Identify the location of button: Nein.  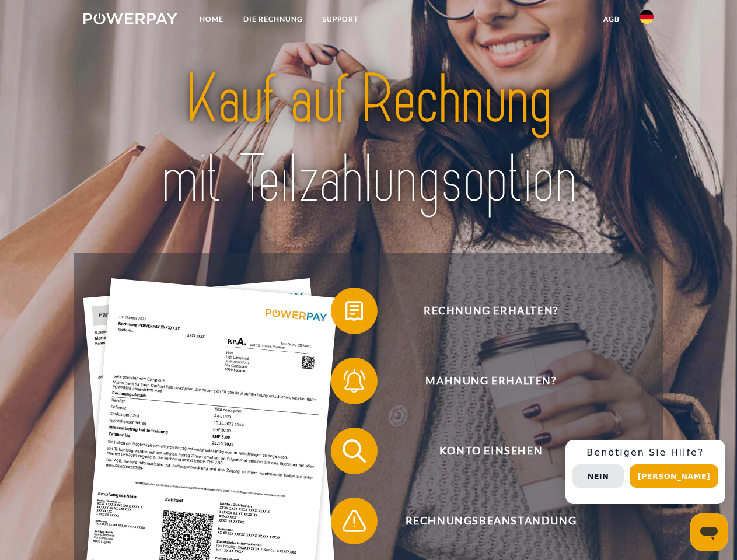
(598, 476).